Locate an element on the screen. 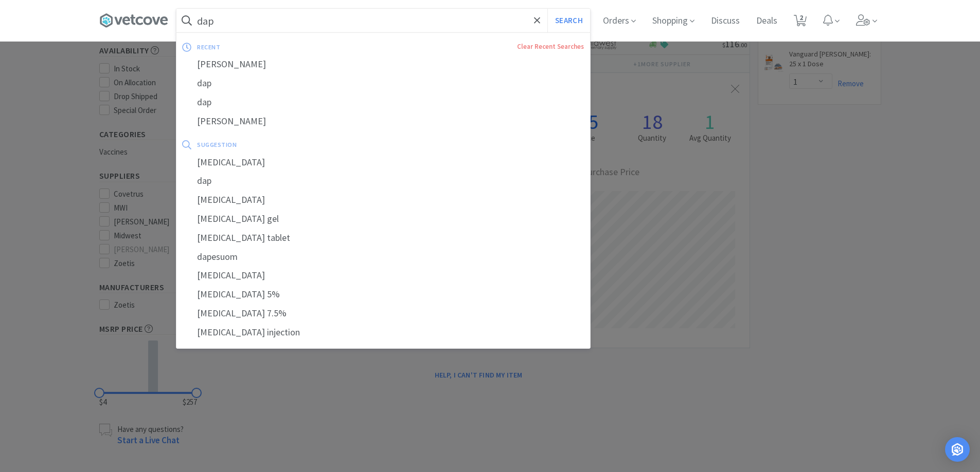 The height and width of the screenshot is (472, 980). div: suggestion is located at coordinates (304, 144).